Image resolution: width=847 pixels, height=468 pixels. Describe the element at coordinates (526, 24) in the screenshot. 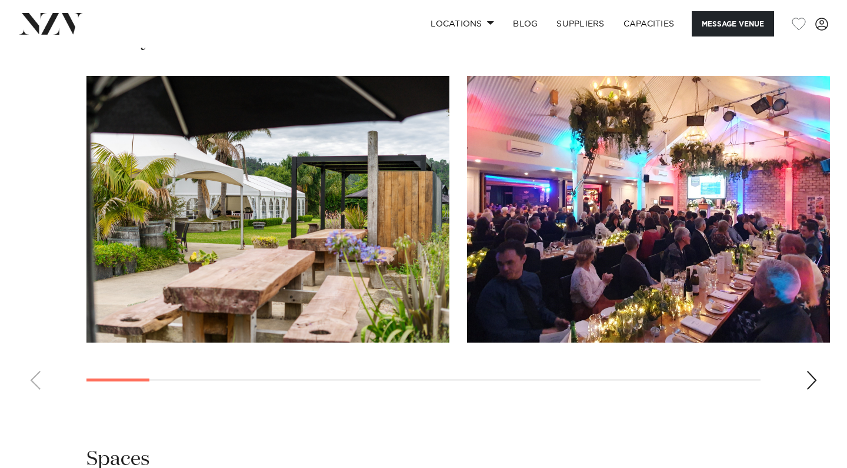

I see `a: BLOG` at that location.